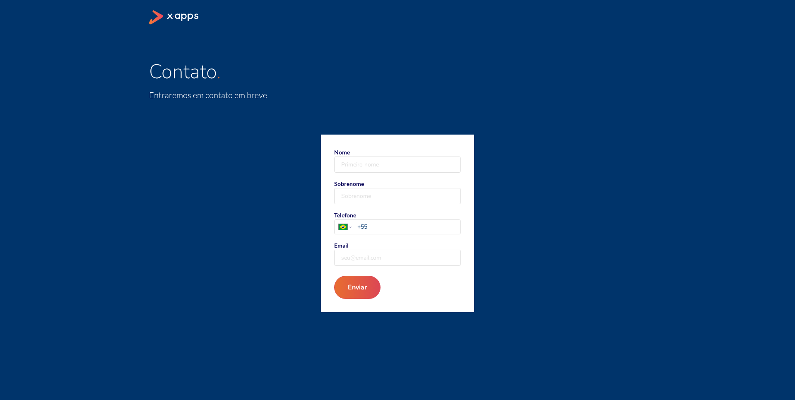 The width and height of the screenshot is (795, 400). Describe the element at coordinates (398, 222) in the screenshot. I see `label: Telefone` at that location.